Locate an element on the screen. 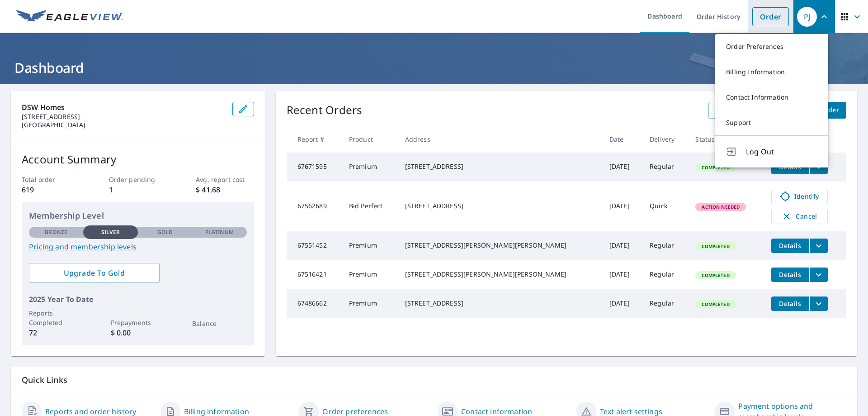  p: Silver is located at coordinates (111, 232).